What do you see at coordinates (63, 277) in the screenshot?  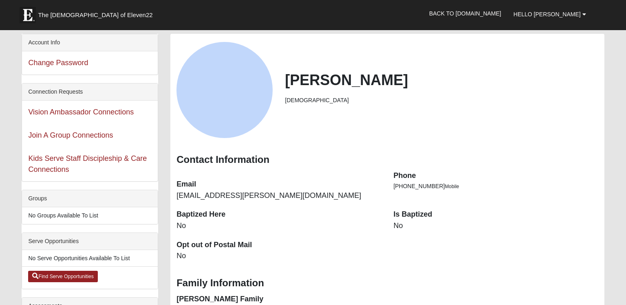 I see `a: Find Serve Opportunities` at bounding box center [63, 277].